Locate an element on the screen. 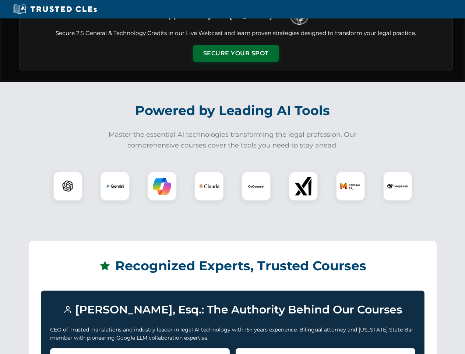 Image resolution: width=465 pixels, height=354 pixels. img: DeepSeek Logo is located at coordinates (398, 186).